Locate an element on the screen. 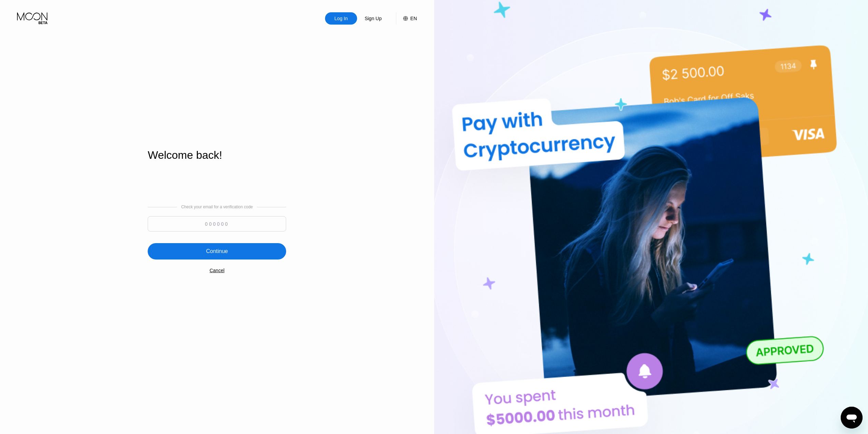 This screenshot has height=434, width=868. input: 000000 is located at coordinates (217, 224).